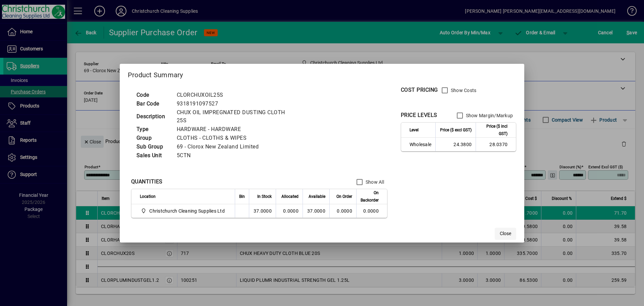 The height and width of the screenshot is (306, 644). What do you see at coordinates (344, 211) in the screenshot?
I see `span: 0.0000` at bounding box center [344, 211].